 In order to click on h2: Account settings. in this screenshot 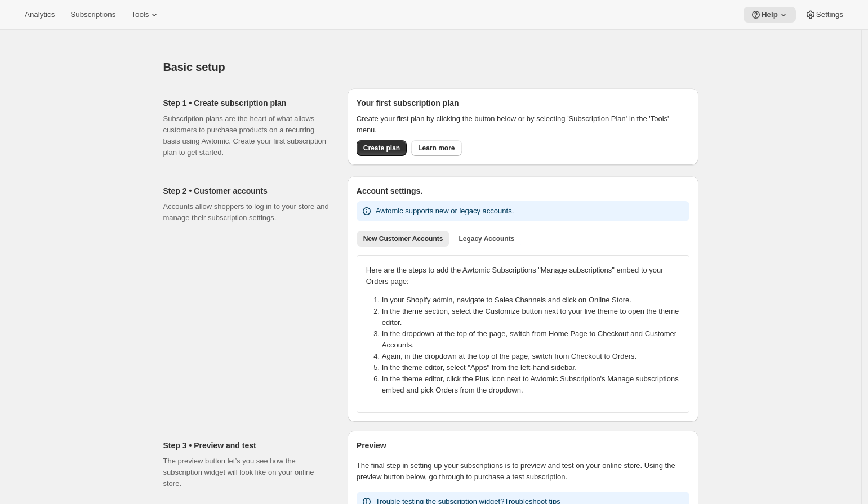, I will do `click(522, 191)`.